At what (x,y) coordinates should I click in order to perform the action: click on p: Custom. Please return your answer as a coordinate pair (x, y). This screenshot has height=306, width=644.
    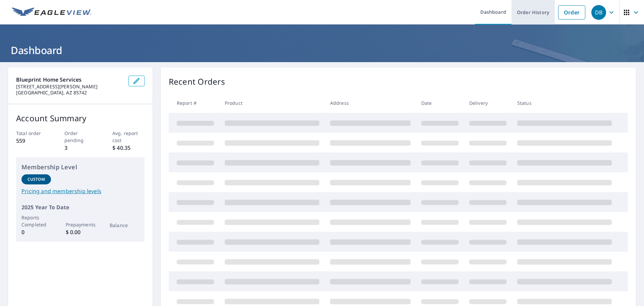
    Looking at the image, I should click on (37, 179).